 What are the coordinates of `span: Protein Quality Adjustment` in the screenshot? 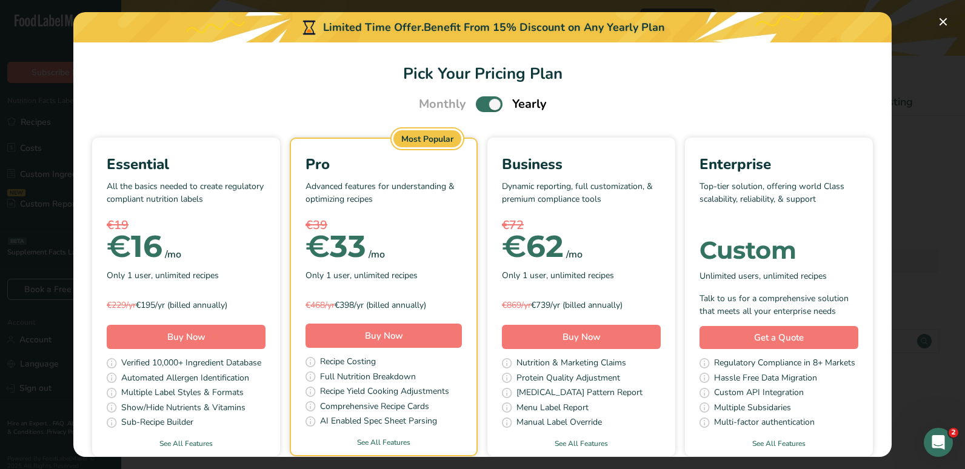 It's located at (568, 379).